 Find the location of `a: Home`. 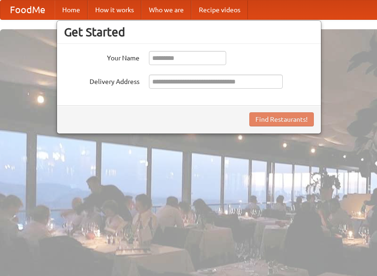

a: Home is located at coordinates (71, 10).